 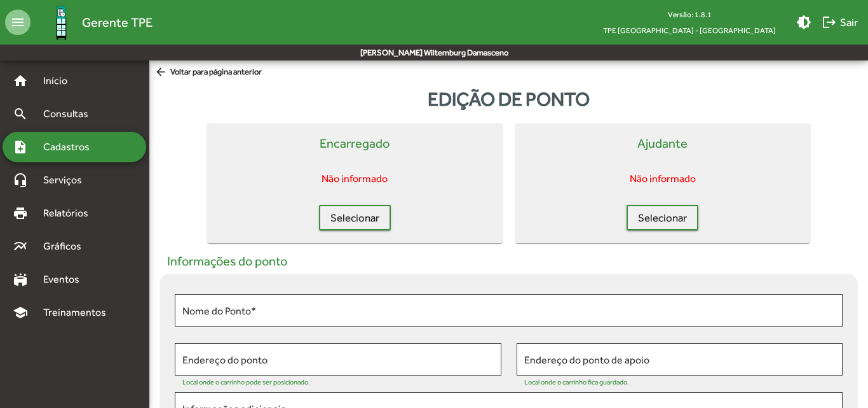 What do you see at coordinates (20, 279) in the screenshot?
I see `mat-icon: stadium` at bounding box center [20, 279].